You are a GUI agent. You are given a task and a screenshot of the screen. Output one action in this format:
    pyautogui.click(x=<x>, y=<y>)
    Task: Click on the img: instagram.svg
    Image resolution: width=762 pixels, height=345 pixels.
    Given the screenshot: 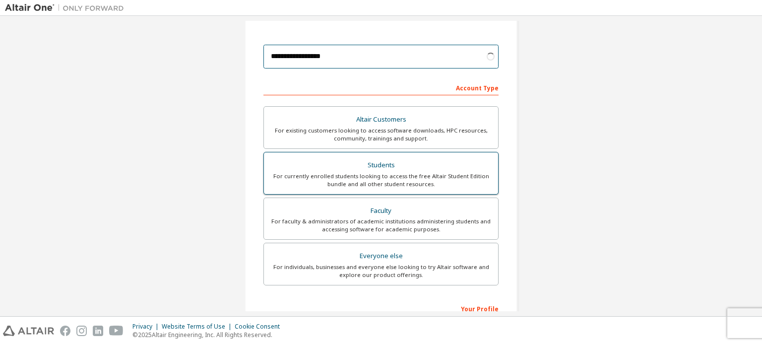 What is the action you would take?
    pyautogui.click(x=81, y=330)
    